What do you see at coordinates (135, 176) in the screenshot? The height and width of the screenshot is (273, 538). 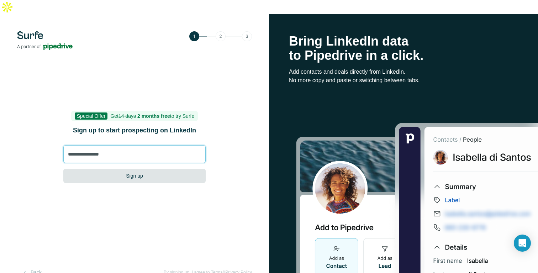 I see `button: Sign up` at bounding box center [135, 176].